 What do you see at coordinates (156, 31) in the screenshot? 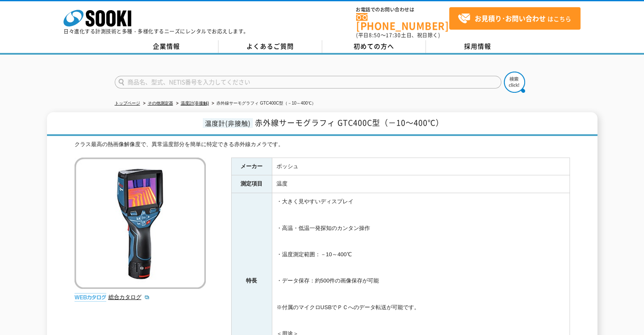
I see `p: 日々進化する計測技術と多種・多様化するニーズにレンタルでお応えします。` at bounding box center [156, 31].